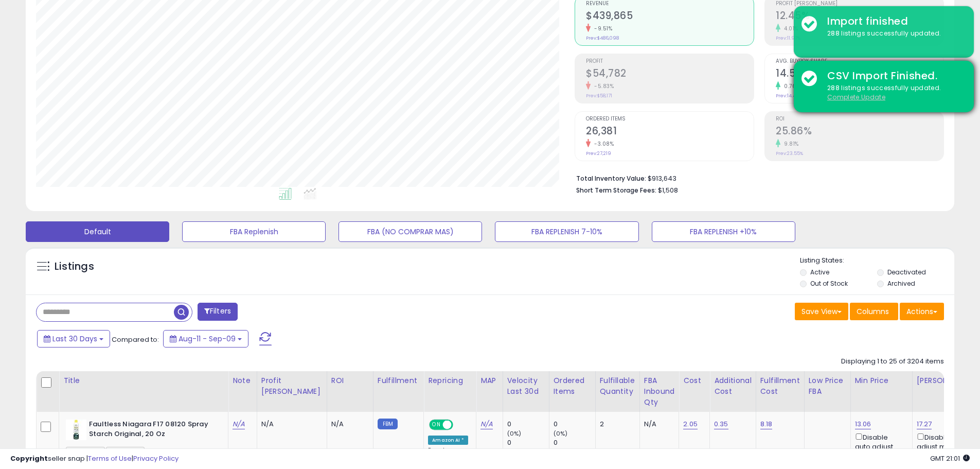 The height and width of the screenshot is (469, 980). I want to click on div: Note, so click(243, 380).